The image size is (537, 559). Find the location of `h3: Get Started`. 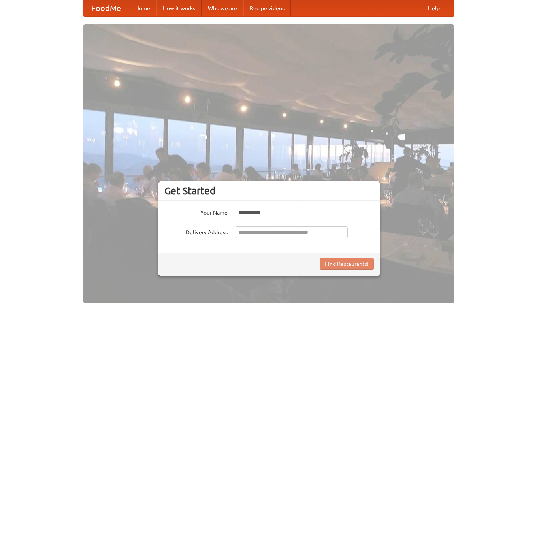

h3: Get Started is located at coordinates (269, 191).